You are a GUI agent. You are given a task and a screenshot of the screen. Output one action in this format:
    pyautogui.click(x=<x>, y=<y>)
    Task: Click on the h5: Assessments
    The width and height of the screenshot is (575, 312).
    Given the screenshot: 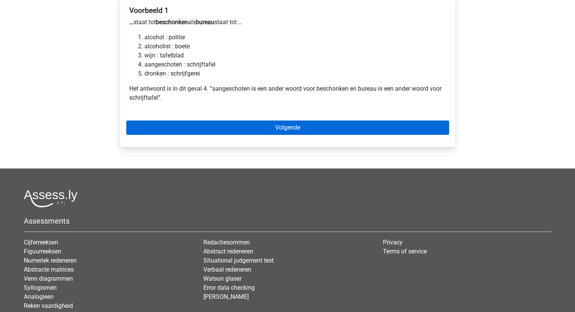 What is the action you would take?
    pyautogui.click(x=287, y=221)
    